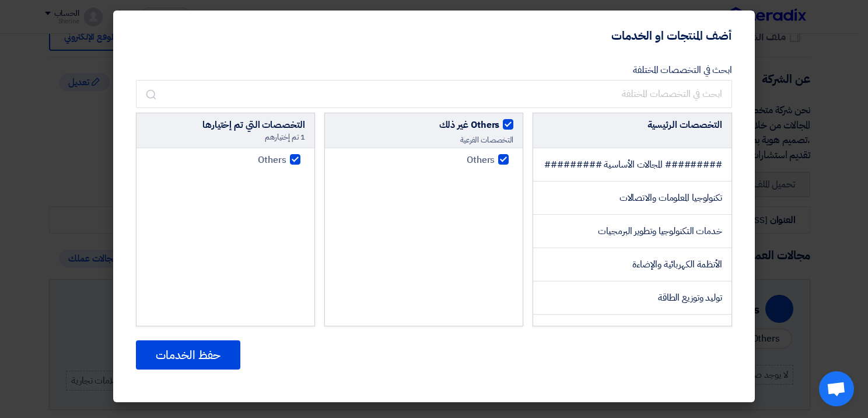  What do you see at coordinates (652, 331) in the screenshot?
I see `span: أجهزة منزلية ومنتجات الكترونية استهلاكية` at bounding box center [652, 331].